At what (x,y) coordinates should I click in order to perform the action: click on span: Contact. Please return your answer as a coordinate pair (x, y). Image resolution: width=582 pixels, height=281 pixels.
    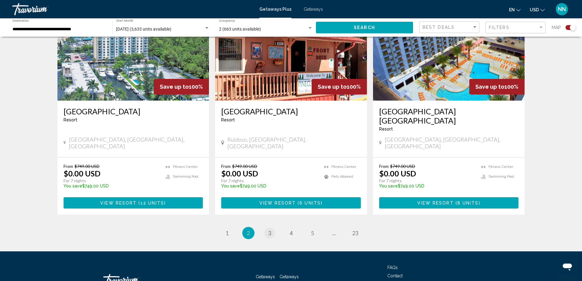
    Looking at the image, I should click on (395, 275).